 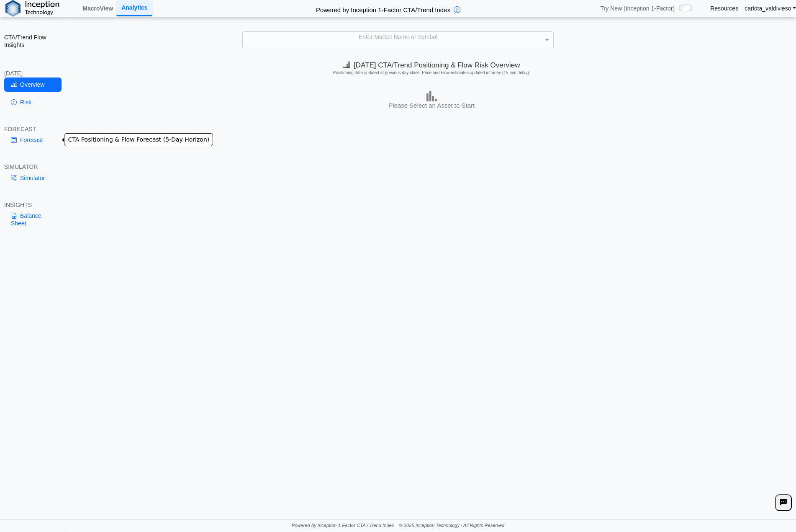 What do you see at coordinates (638, 8) in the screenshot?
I see `span: Try New (Inception 1-Factor)` at bounding box center [638, 8].